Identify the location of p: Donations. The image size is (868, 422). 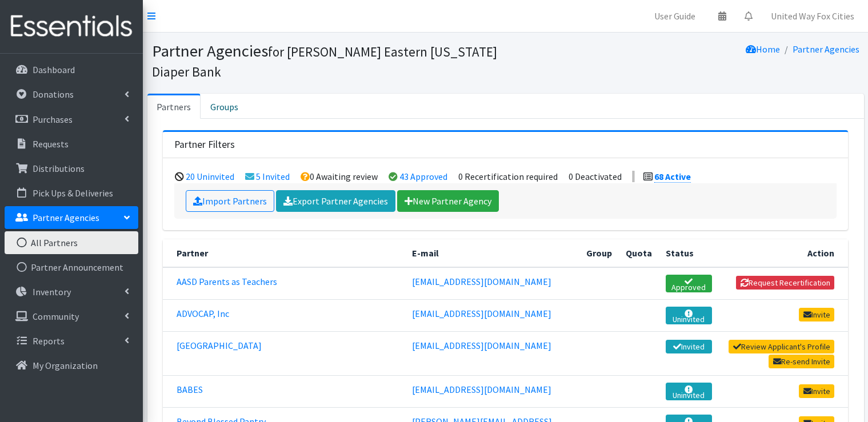
(53, 94).